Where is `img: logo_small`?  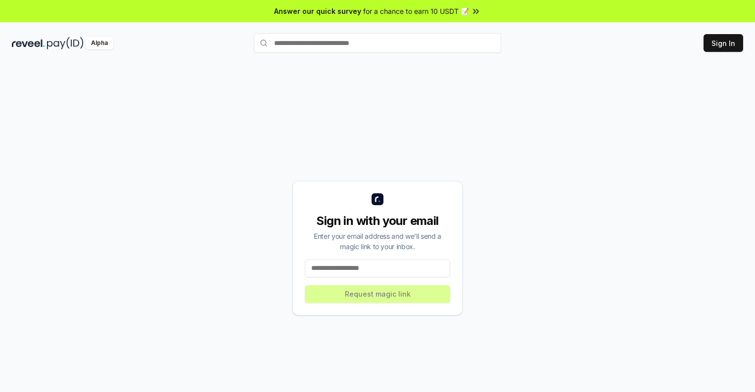 img: logo_small is located at coordinates (377, 199).